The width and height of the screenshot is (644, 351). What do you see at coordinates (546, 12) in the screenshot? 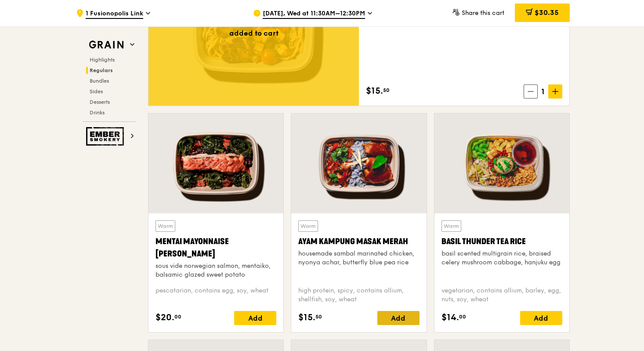
I see `span: $30.35` at bounding box center [546, 12].